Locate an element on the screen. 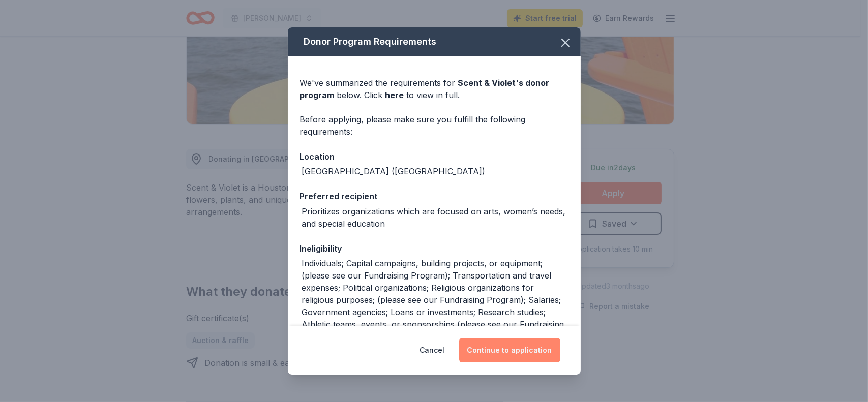 The image size is (868, 402). div: We've summarized the requirements for below. Click to view in full. is located at coordinates (434, 89).